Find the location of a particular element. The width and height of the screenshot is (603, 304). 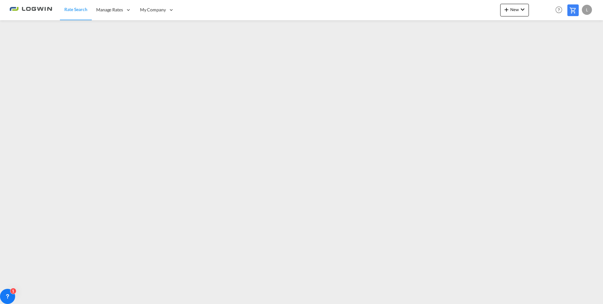

div: L is located at coordinates (587, 10).